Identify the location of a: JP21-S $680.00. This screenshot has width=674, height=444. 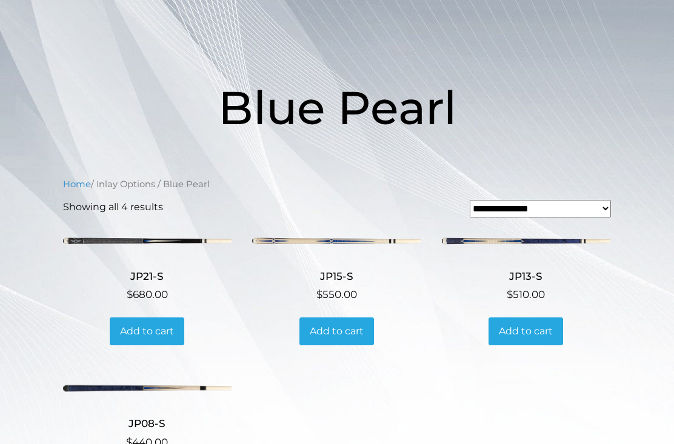
(147, 265).